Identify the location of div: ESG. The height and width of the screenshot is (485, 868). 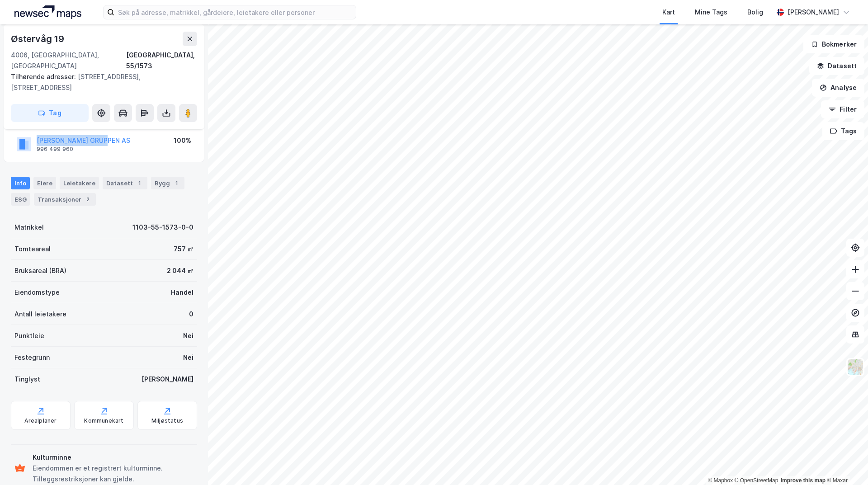
(20, 200).